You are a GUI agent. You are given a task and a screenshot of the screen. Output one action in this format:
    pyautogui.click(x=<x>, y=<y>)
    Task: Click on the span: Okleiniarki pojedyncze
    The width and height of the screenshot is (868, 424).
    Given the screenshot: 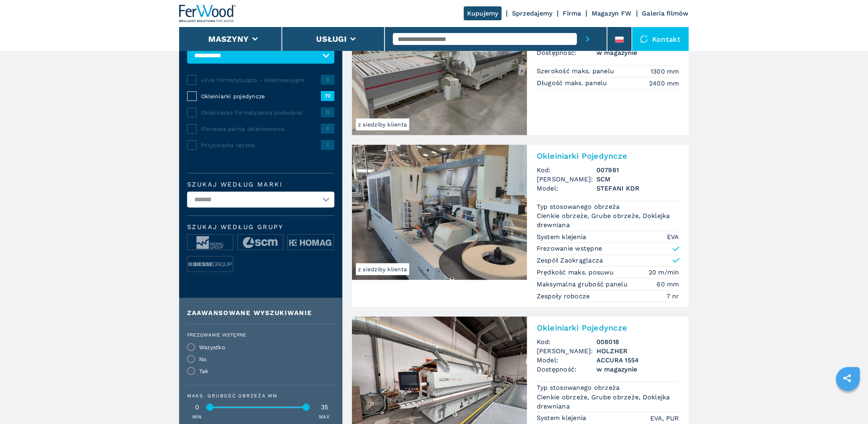 What is the action you would take?
    pyautogui.click(x=261, y=96)
    